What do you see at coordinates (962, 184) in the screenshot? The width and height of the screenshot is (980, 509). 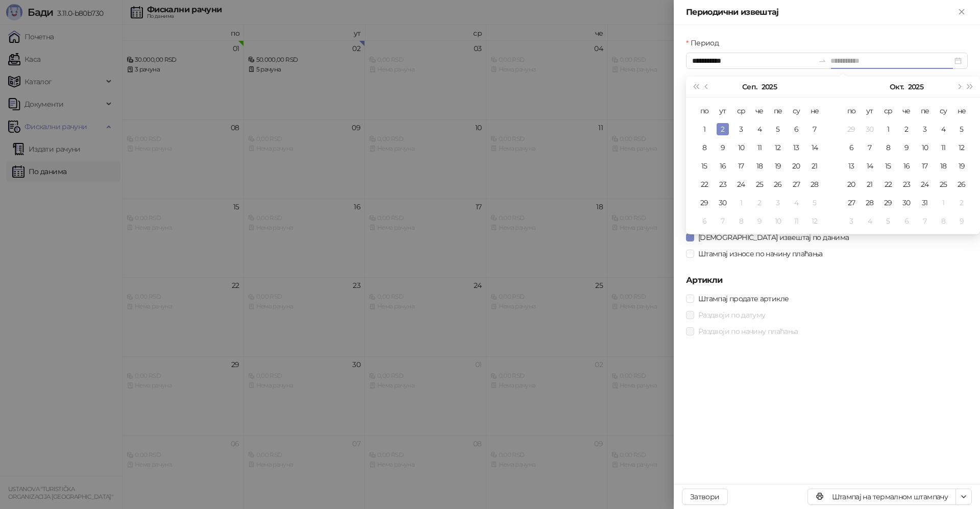 I see `td: 2025-10-26` at bounding box center [962, 184].